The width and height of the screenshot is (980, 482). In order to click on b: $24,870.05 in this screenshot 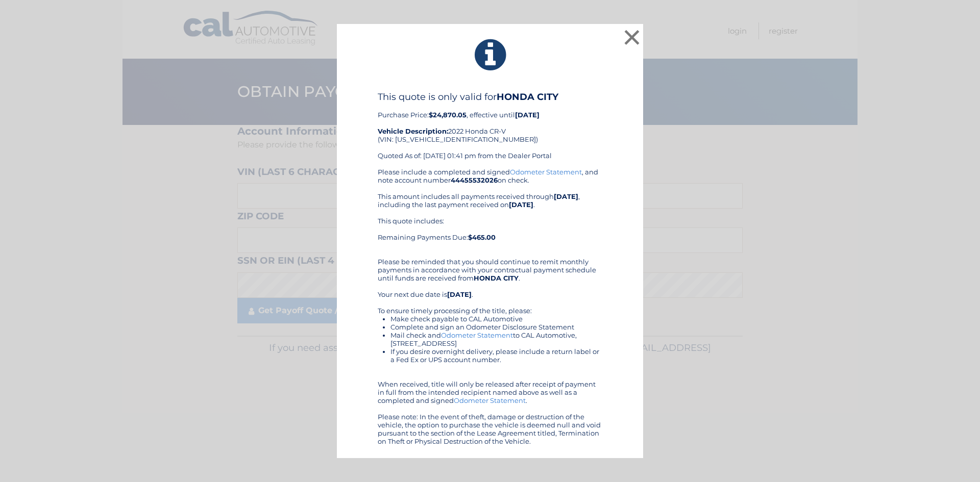, I will do `click(448, 114)`.